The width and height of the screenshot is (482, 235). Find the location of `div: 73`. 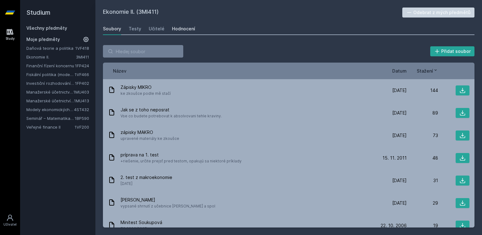

div: 73 is located at coordinates (422, 136).